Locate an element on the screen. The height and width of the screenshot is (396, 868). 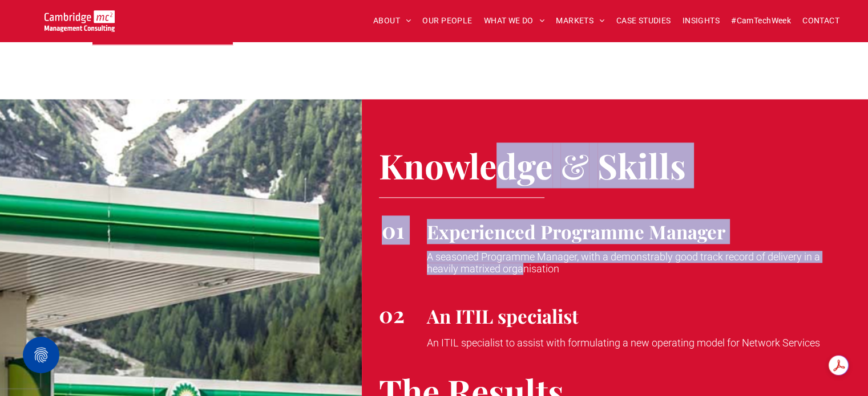
a: WHAT WE DO is located at coordinates (514, 21).